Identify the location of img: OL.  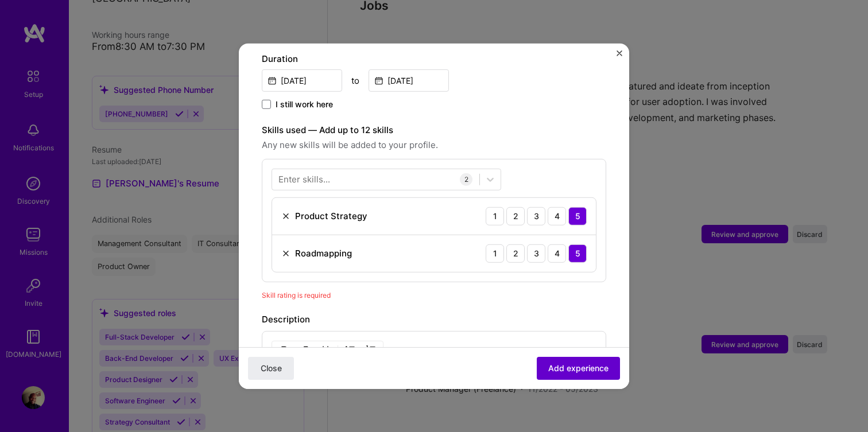
(371, 349).